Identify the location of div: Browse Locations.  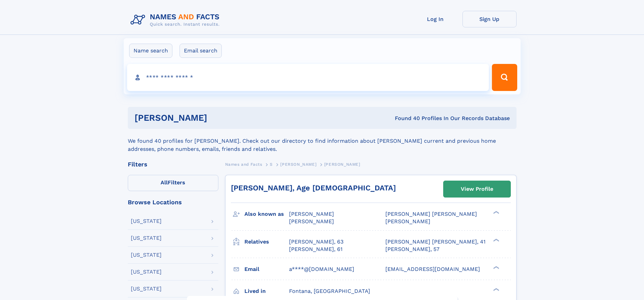
(173, 202).